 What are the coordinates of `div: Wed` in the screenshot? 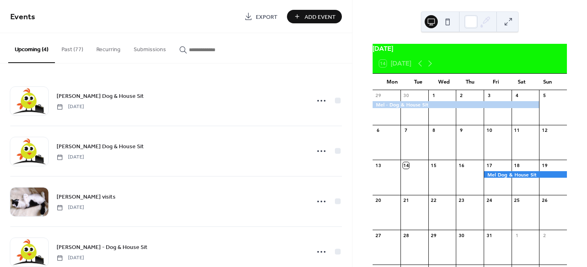 It's located at (443, 82).